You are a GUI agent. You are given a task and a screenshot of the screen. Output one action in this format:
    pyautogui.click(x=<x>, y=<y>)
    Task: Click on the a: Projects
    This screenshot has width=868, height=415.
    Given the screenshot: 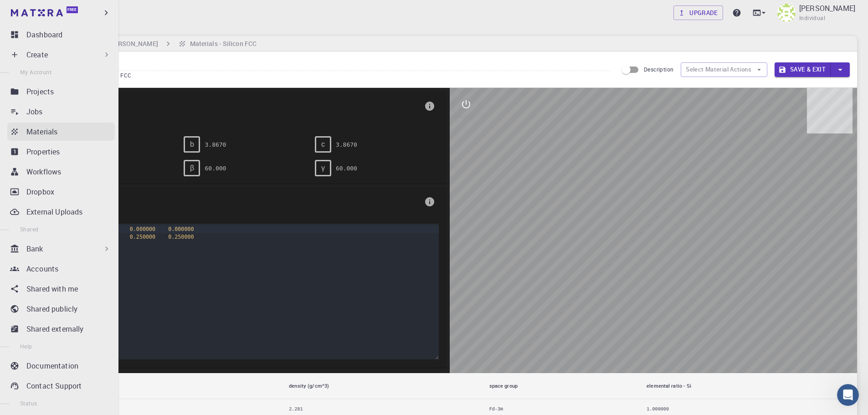 What is the action you would take?
    pyautogui.click(x=61, y=92)
    